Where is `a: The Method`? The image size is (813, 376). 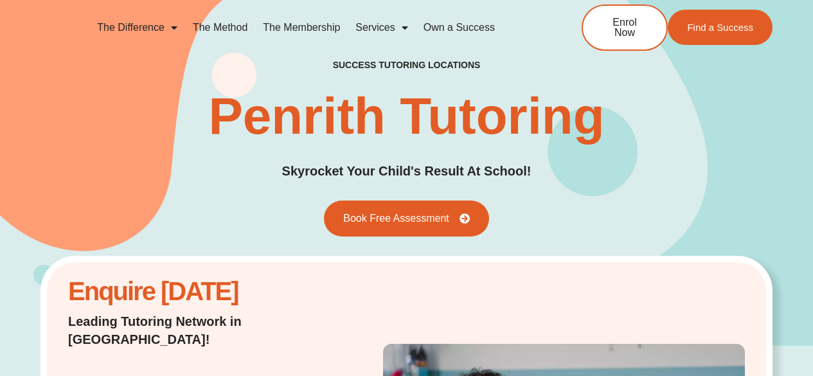
a: The Method is located at coordinates (220, 28).